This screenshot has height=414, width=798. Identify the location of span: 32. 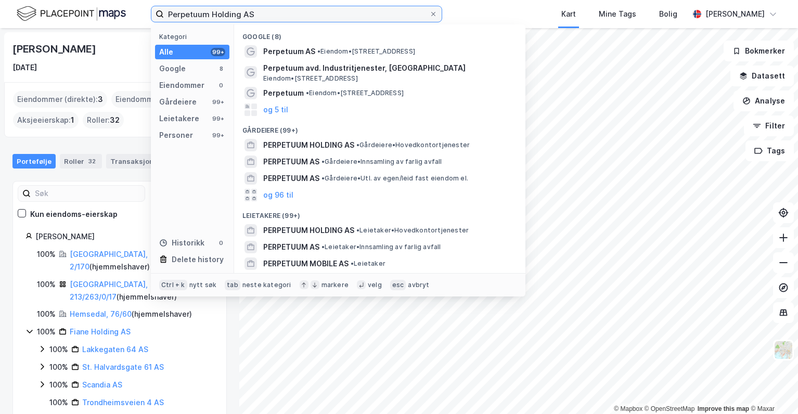
(114, 120).